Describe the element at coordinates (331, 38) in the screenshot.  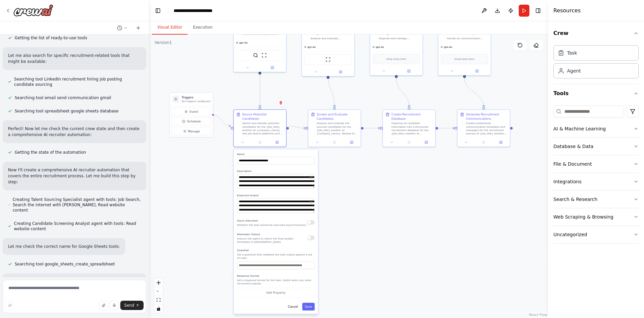
I see `div: Analyze and evaluate candidates for {job_title} position based on their qualifications, experienc...` at that location.